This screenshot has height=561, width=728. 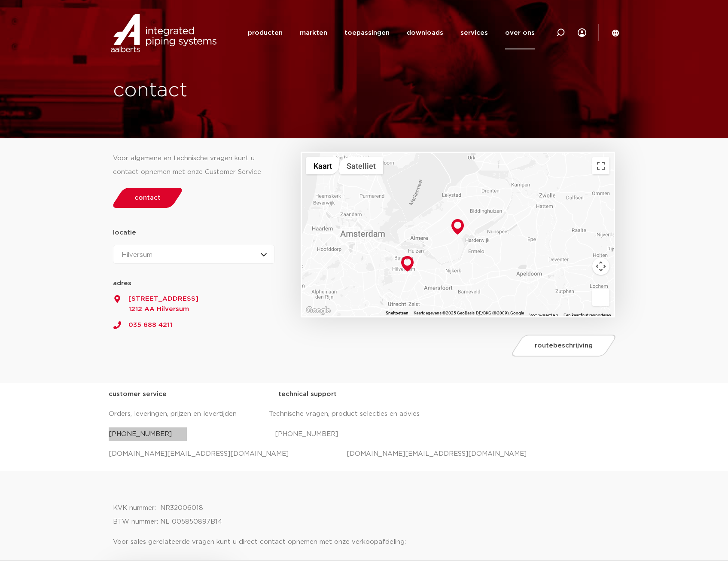 I want to click on span: Kaartgegevens ©2025 GeoBasis-DE/BKG (©2009), Google, so click(x=468, y=313).